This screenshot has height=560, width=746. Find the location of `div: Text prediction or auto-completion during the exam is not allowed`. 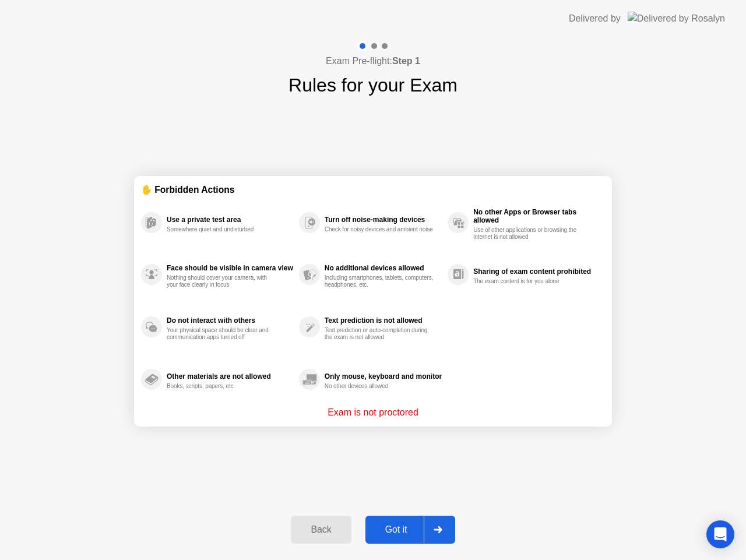

div: Text prediction or auto-completion during the exam is not allowed is located at coordinates (379, 334).